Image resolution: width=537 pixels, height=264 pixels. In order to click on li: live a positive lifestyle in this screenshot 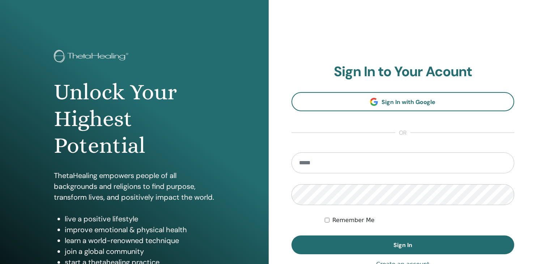, I will do `click(140, 219)`.